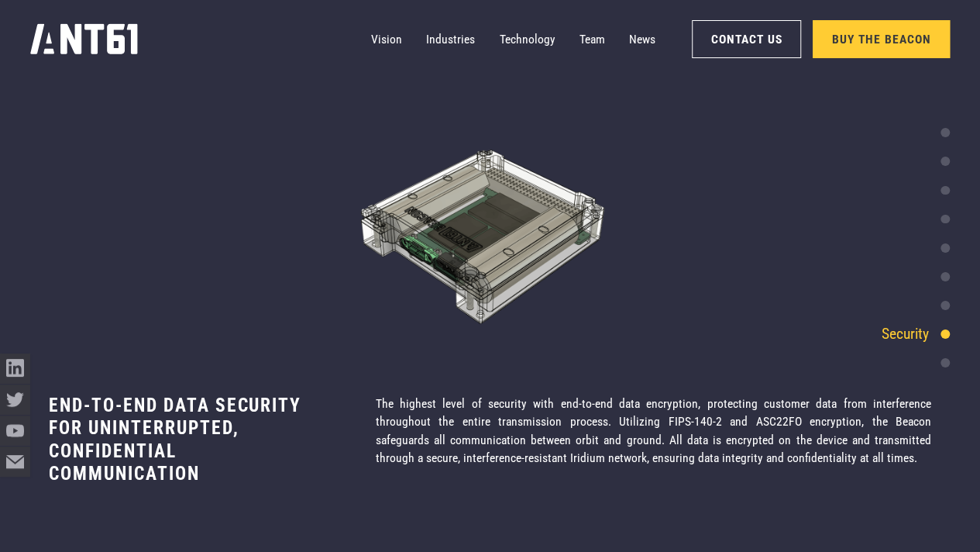  I want to click on div: Security, so click(905, 334).